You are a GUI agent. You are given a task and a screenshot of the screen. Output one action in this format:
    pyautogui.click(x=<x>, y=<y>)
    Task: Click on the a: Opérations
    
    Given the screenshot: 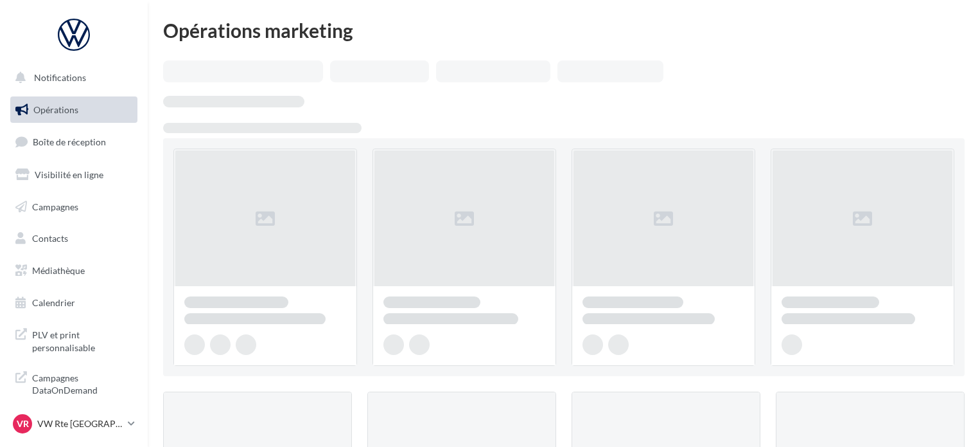 What is the action you would take?
    pyautogui.click(x=74, y=110)
    